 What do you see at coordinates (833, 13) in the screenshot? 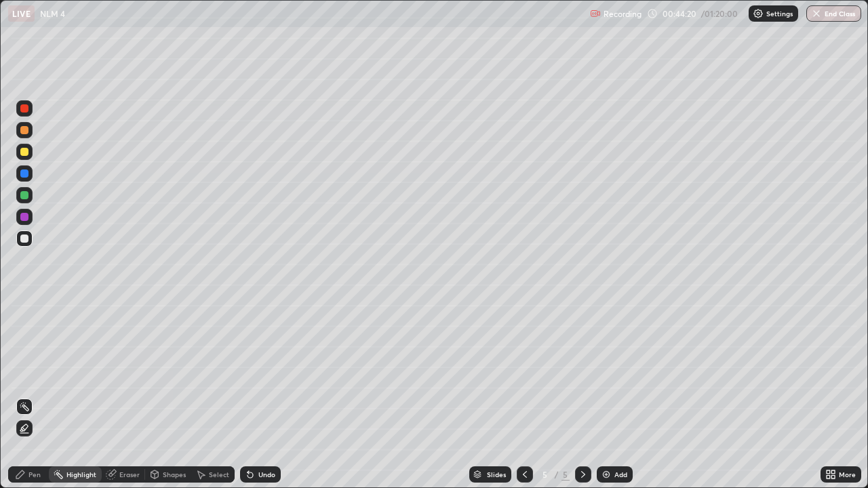
I see `button: End Class` at bounding box center [833, 13].